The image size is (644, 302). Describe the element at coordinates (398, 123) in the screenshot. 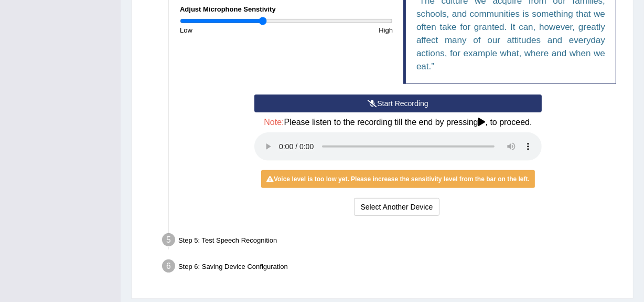

I see `h4: Please listen to the recording till the end by pressing , to proceed.` at that location.